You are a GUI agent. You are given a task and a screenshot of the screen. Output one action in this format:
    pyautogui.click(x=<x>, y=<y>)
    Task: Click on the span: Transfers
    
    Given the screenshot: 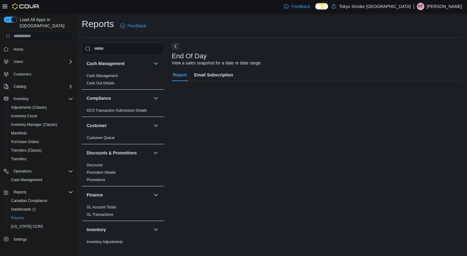 What is the action you would take?
    pyautogui.click(x=19, y=159)
    